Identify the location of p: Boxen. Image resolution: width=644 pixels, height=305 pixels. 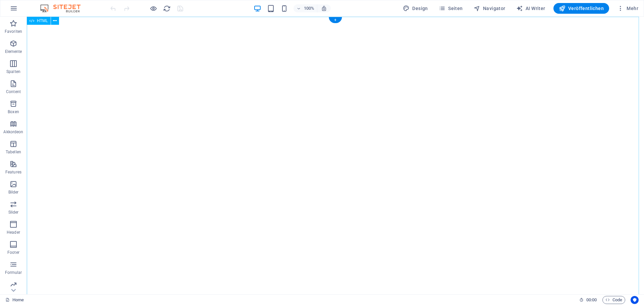
(13, 112).